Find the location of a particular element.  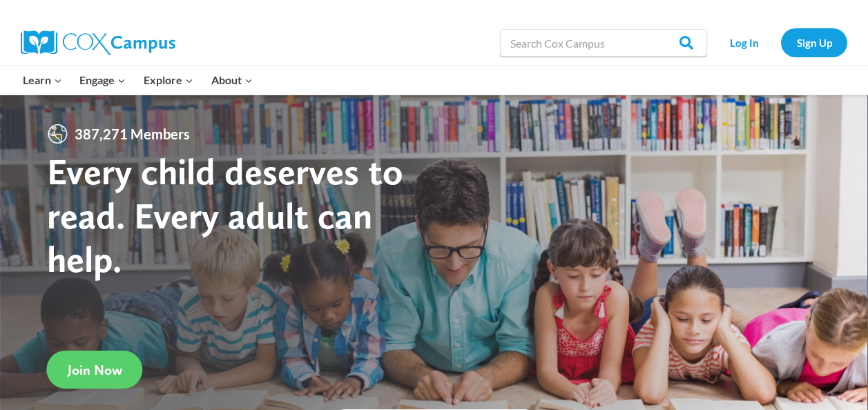

span: 387,271 Members is located at coordinates (132, 134).